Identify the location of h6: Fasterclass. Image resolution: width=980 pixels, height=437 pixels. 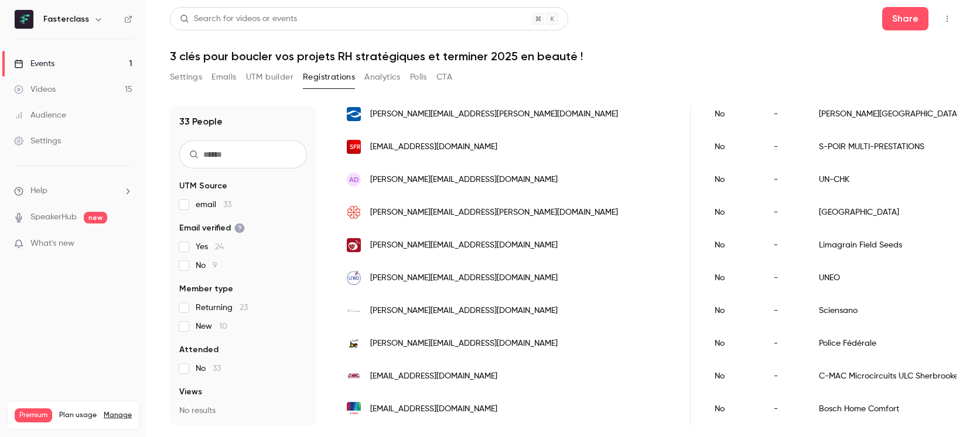
(66, 19).